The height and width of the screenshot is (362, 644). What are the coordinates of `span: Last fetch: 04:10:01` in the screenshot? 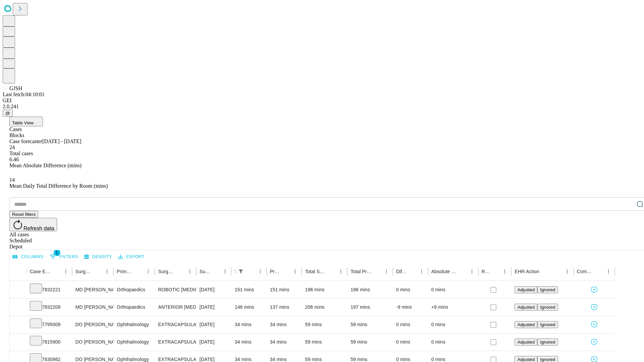 It's located at (24, 95).